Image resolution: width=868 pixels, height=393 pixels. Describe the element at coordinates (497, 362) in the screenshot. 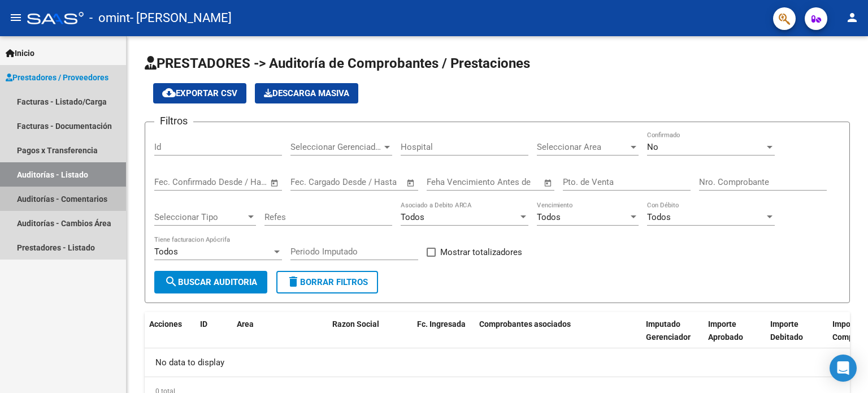

I see `div: No data to display` at that location.